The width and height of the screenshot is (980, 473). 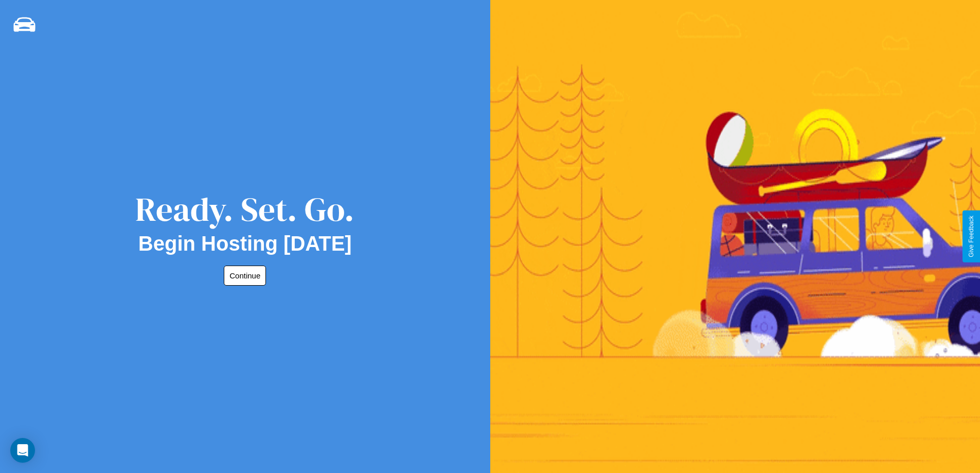 I want to click on div: Give Feedback, so click(x=972, y=236).